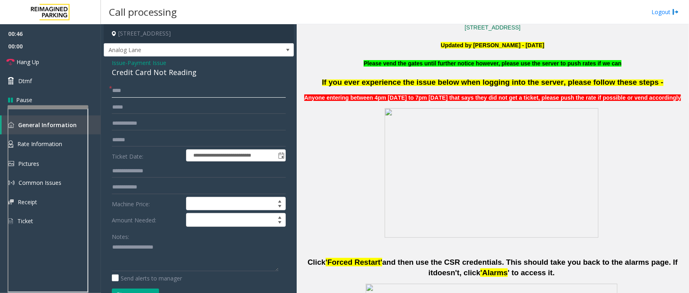 Image resolution: width=689 pixels, height=293 pixels. Describe the element at coordinates (147, 220) in the screenshot. I see `label: Amount Needed:` at that location.